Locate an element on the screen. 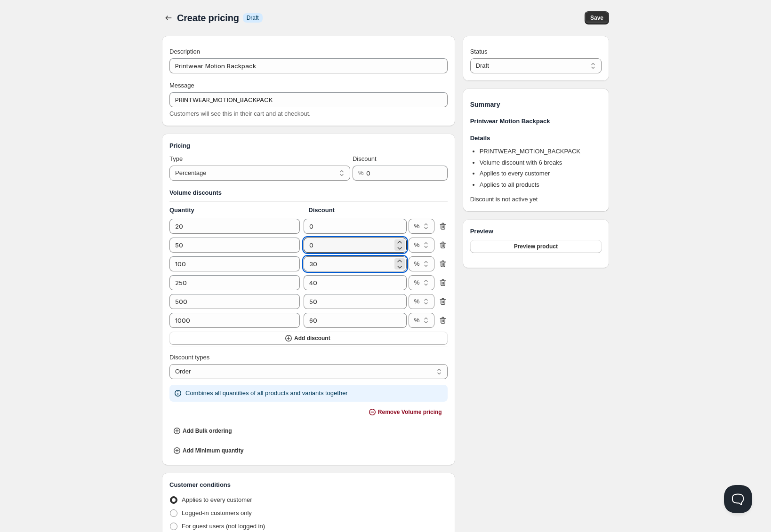  h4: Discount is located at coordinates (358, 210).